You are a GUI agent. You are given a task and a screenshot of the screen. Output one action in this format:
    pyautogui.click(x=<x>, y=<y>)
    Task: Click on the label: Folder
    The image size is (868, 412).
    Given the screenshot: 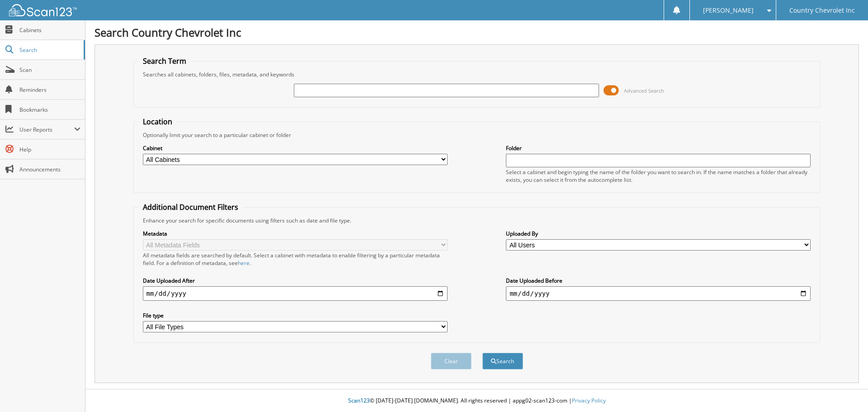 What is the action you would take?
    pyautogui.click(x=658, y=148)
    